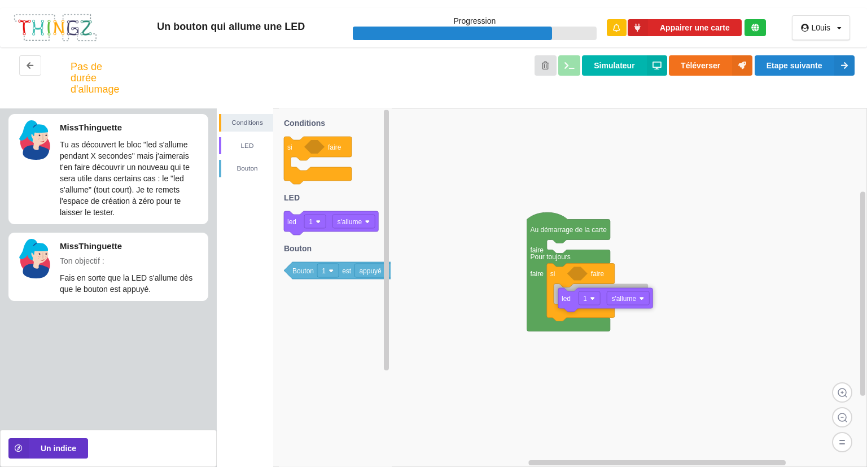  Describe the element at coordinates (231, 27) in the screenshot. I see `div: Un bouton qui allume une LED` at that location.